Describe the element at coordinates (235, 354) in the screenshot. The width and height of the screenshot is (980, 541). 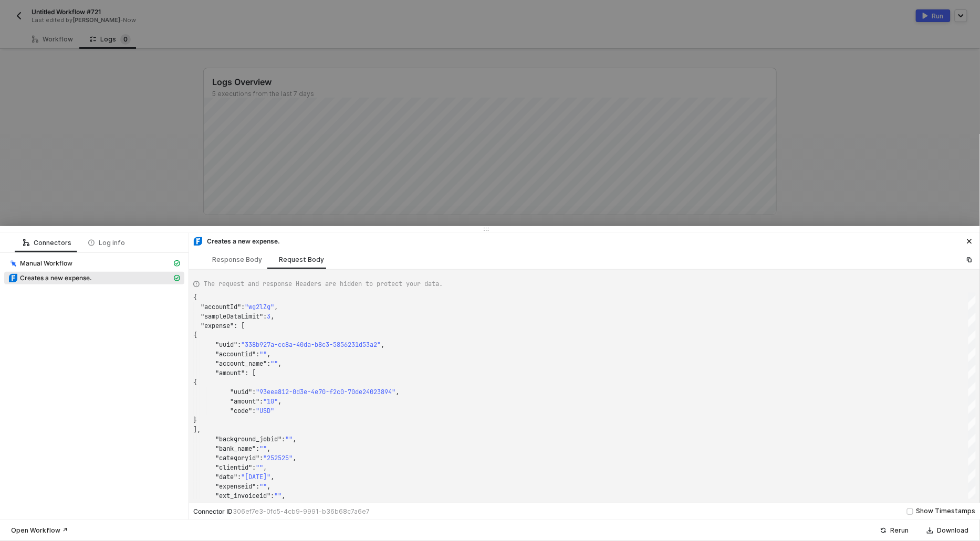
I see `span: "accountid"` at that location.